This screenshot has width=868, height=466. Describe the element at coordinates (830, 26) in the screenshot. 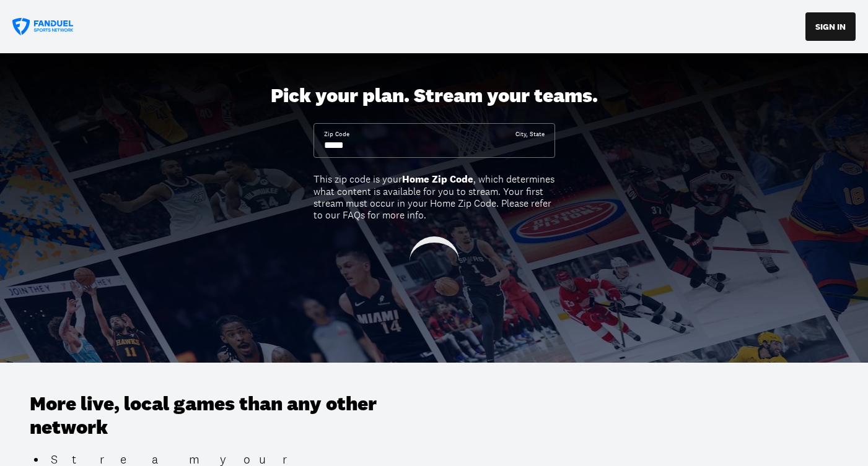

I see `button: SIGN IN` at that location.